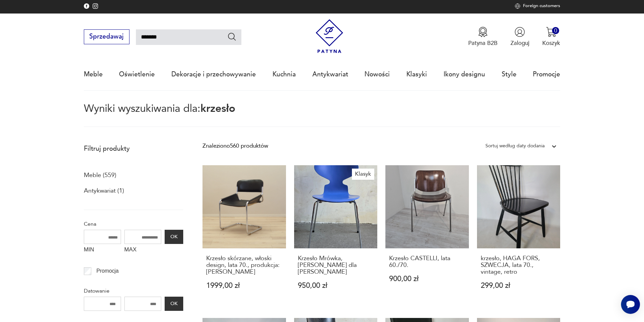 The width and height of the screenshot is (644, 322). What do you see at coordinates (427, 279) in the screenshot?
I see `p: 900,00 zł` at bounding box center [427, 279].